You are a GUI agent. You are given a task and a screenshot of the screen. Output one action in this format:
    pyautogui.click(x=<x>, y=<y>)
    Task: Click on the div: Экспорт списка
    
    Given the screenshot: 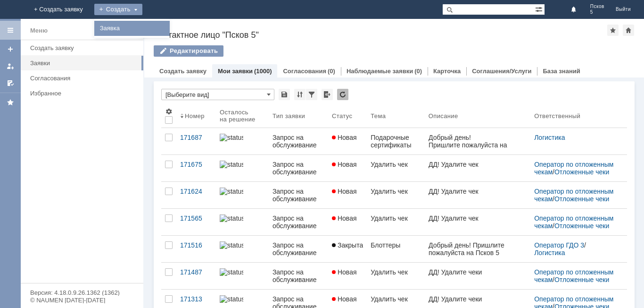 What is the action you would take?
    pyautogui.click(x=327, y=94)
    